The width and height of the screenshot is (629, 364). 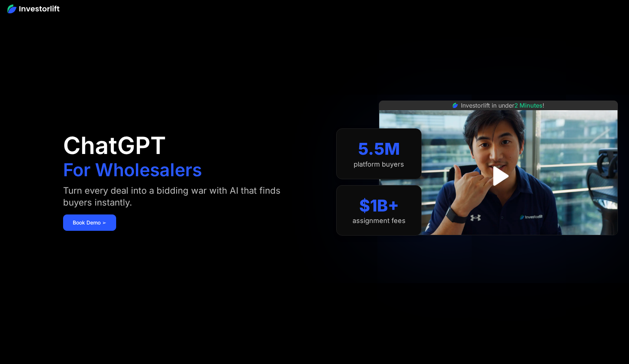 I want to click on a: open lightbox, so click(x=499, y=176).